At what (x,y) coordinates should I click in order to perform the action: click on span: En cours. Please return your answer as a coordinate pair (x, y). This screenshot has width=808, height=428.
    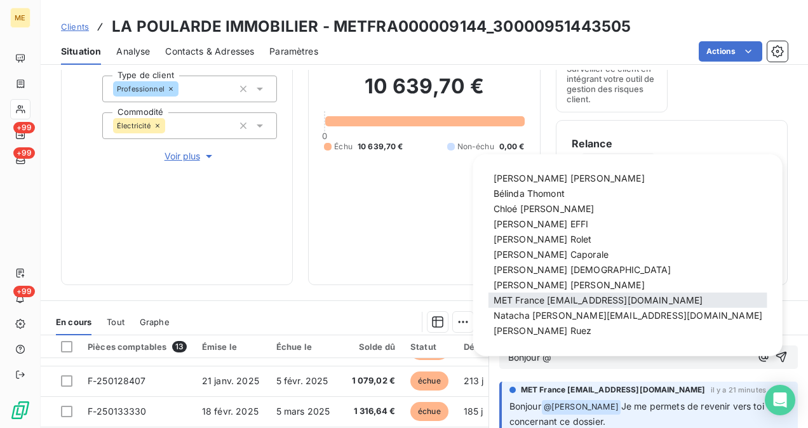
    Looking at the image, I should click on (74, 322).